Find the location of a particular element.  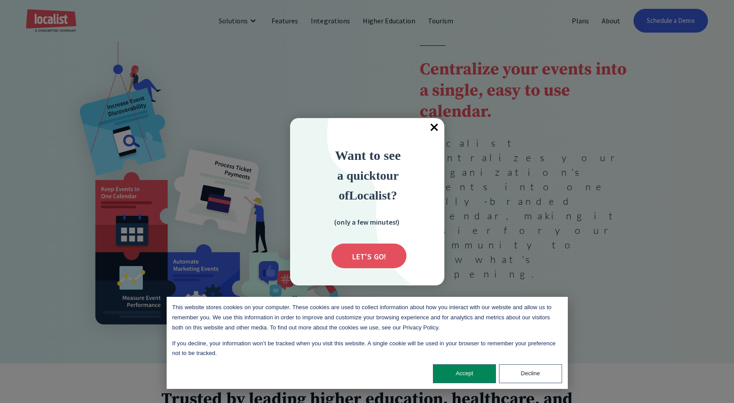

p: If you decline, your information won’t be tracked when you visit this website. A single cookie wi... is located at coordinates (367, 349).